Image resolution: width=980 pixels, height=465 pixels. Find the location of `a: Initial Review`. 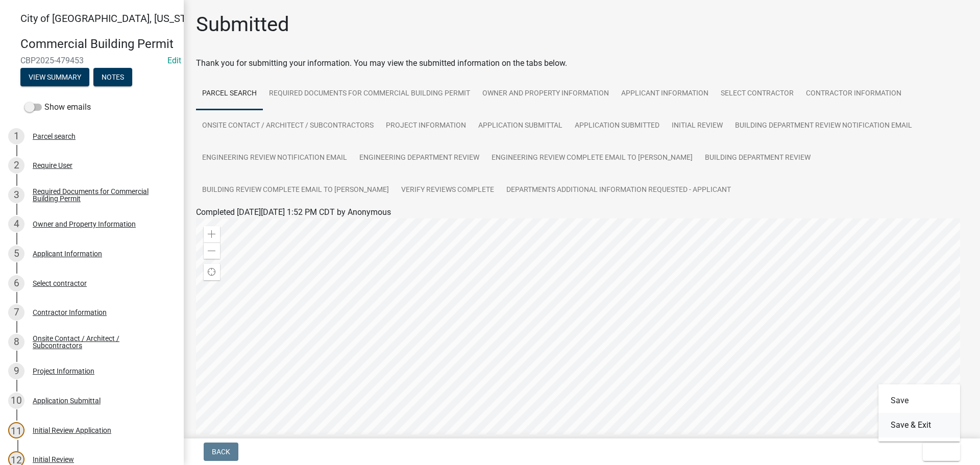

a: Initial Review is located at coordinates (697, 126).